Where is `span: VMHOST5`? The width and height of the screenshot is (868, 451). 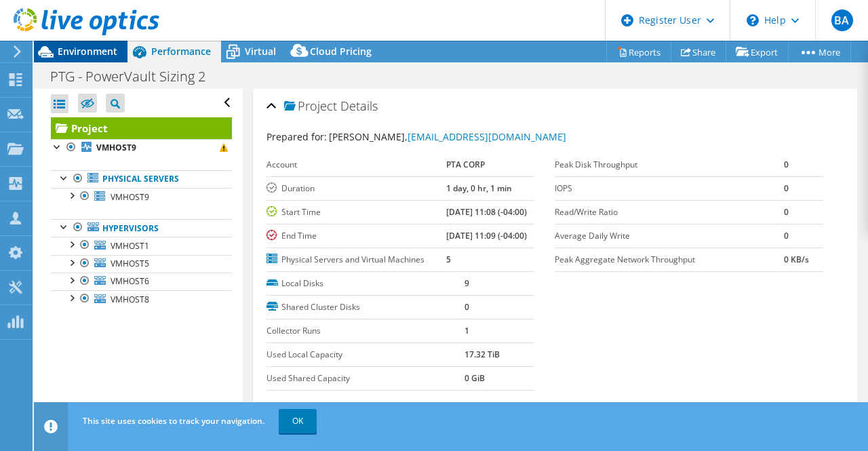
span: VMHOST5 is located at coordinates (129, 263).